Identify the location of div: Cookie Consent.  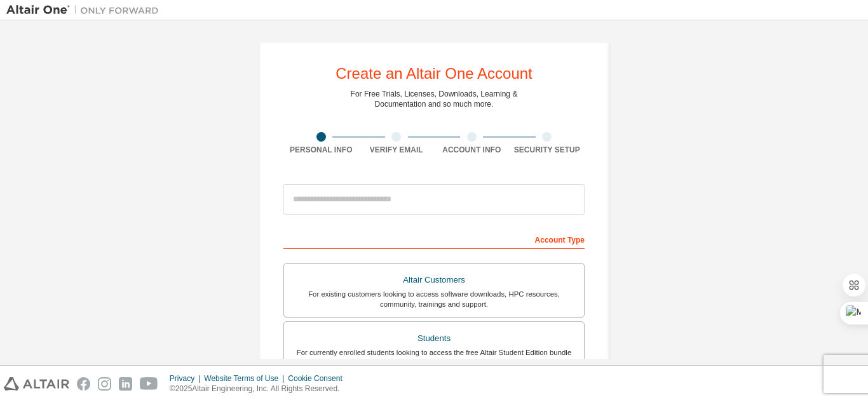
(318, 379).